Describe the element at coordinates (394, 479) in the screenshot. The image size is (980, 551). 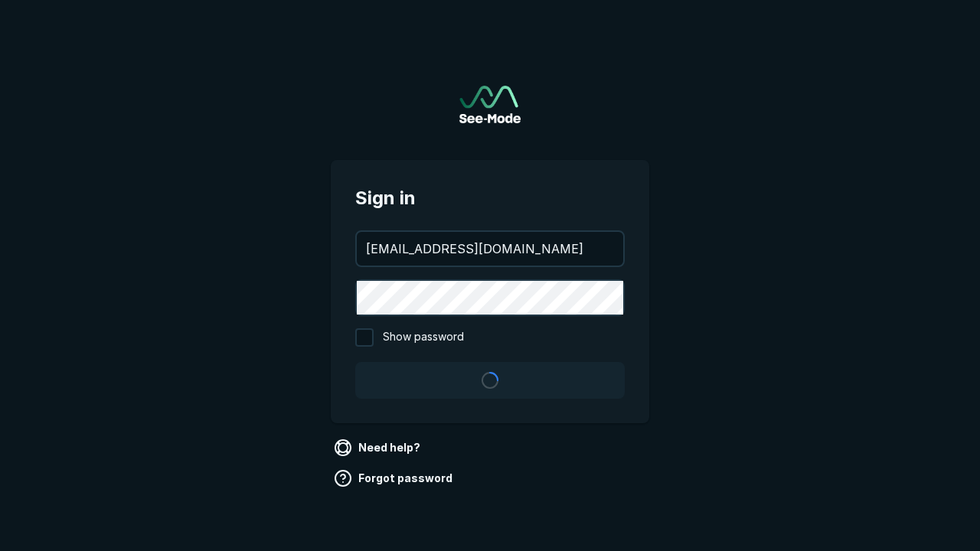
I see `a: Forgot password` at that location.